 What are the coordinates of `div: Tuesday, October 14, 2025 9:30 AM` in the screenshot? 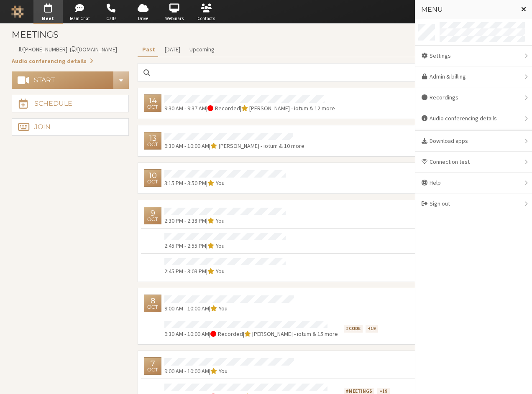 It's located at (153, 103).